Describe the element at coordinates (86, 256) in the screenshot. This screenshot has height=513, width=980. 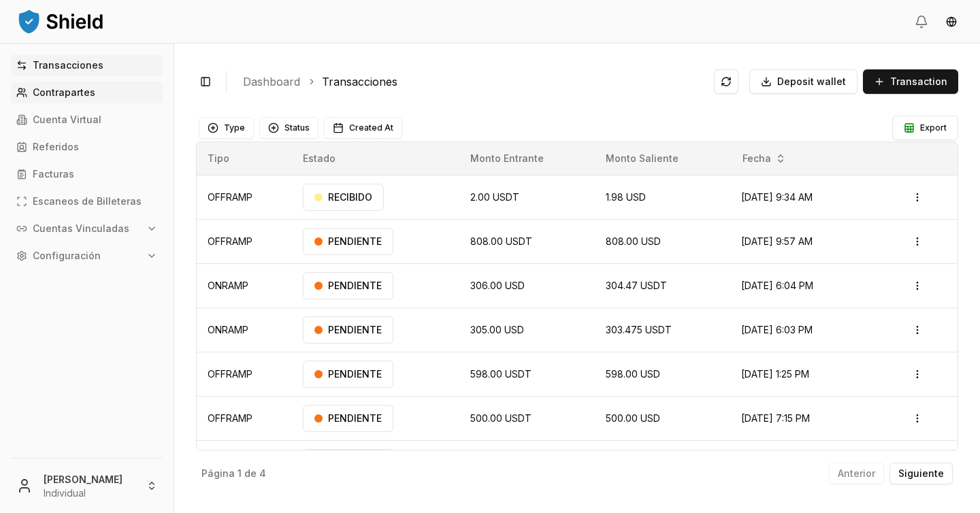
I see `button: Configuración` at that location.